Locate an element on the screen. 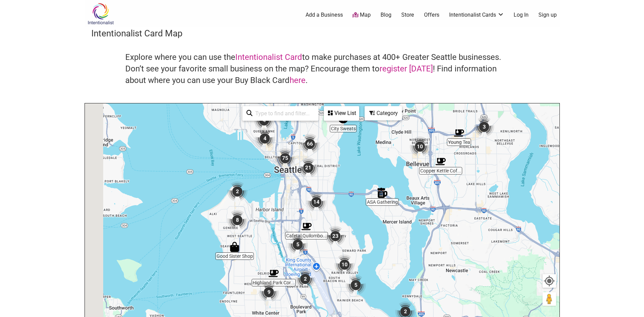 The height and width of the screenshot is (317, 644). li: Intentionalist Cards is located at coordinates (476, 15).